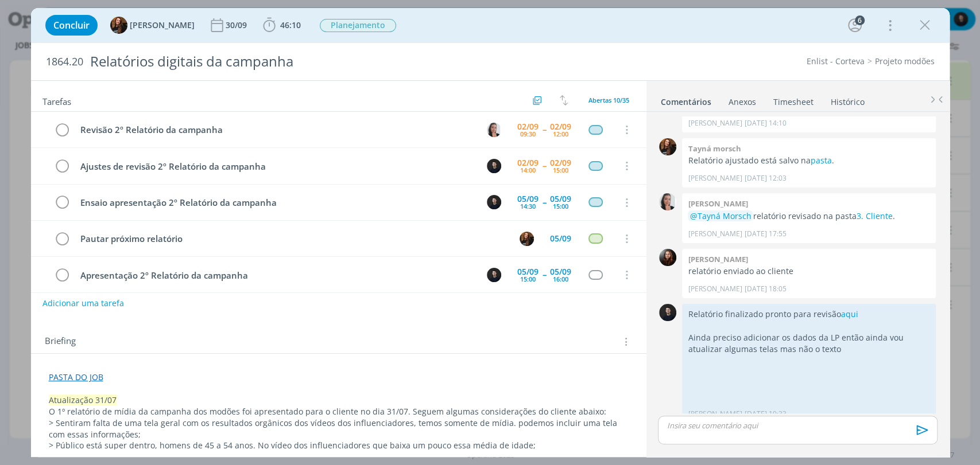 This screenshot has height=465, width=980. What do you see at coordinates (276, 202) in the screenshot?
I see `div: Ensaio apresentação 2º Relatório da campanha` at bounding box center [276, 202].